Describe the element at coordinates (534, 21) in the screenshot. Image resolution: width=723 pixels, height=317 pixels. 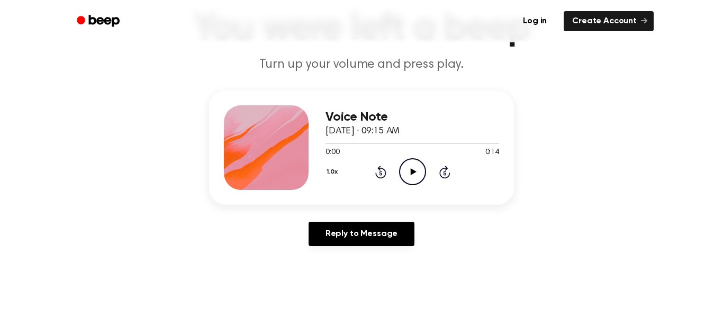
I see `a: Log in` at that location.